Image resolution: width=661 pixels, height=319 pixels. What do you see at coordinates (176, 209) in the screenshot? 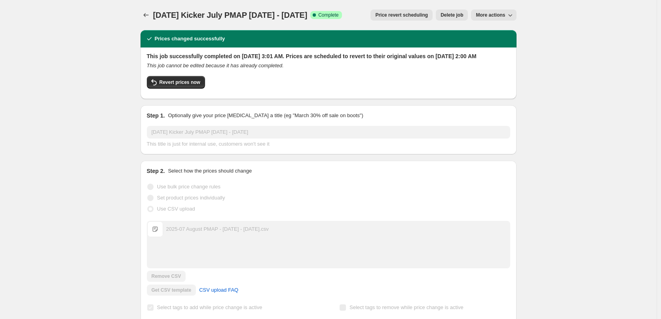
I see `span: Use CSV upload` at bounding box center [176, 209].